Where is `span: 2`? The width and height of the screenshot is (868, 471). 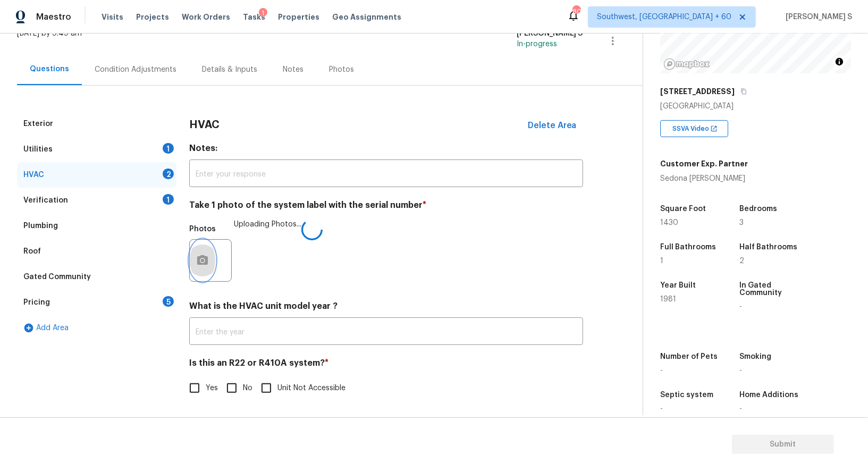
span: 2 is located at coordinates (742, 261).